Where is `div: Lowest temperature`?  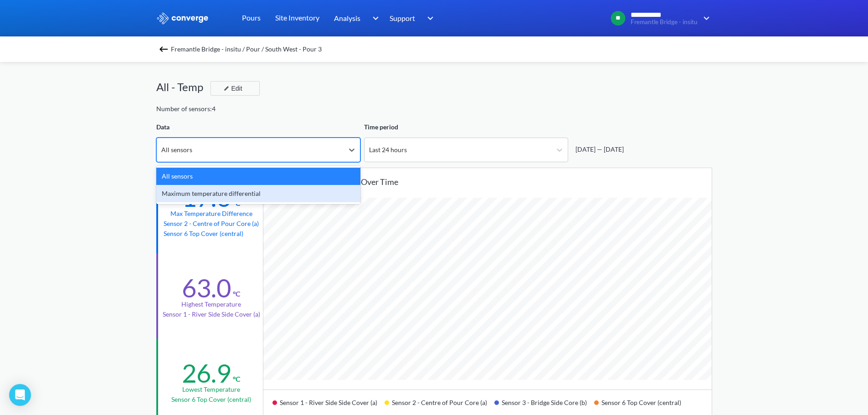
div: Lowest temperature is located at coordinates (211, 390).